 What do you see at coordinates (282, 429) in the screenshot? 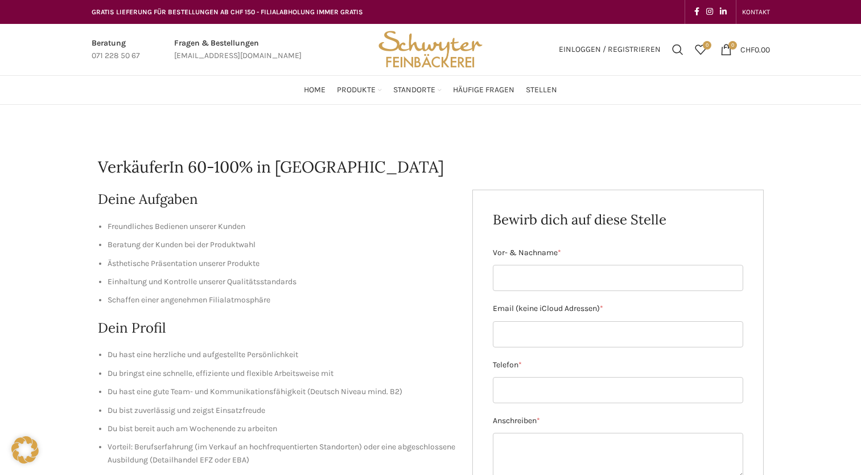
I see `li: Du bist bereit auch am Wochenende zu arbeiten` at bounding box center [282, 429].